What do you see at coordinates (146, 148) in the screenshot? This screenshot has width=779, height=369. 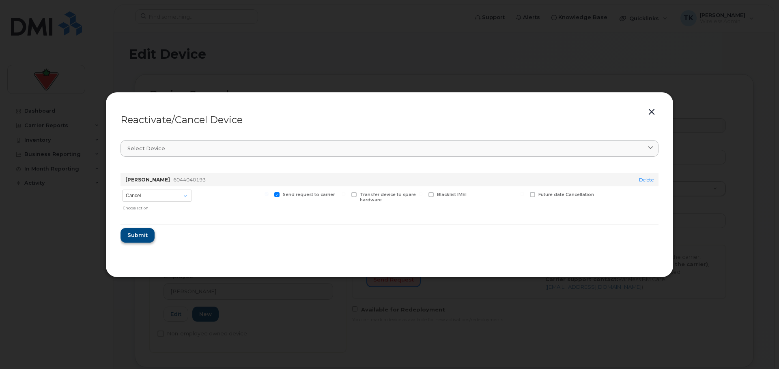 I see `span: Select device` at bounding box center [146, 148].